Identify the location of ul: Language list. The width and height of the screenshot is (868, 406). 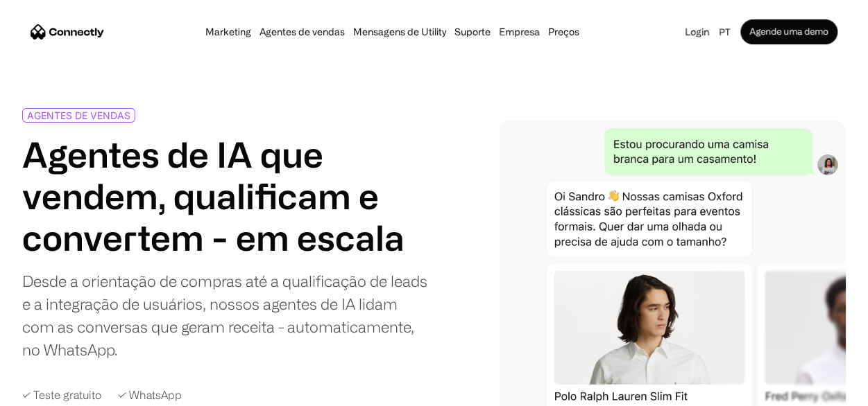
(56, 392).